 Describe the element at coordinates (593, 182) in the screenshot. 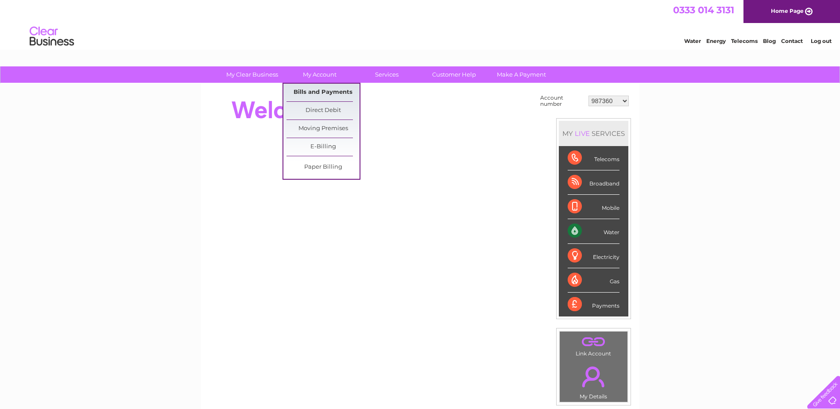

I see `div: Broadband` at that location.